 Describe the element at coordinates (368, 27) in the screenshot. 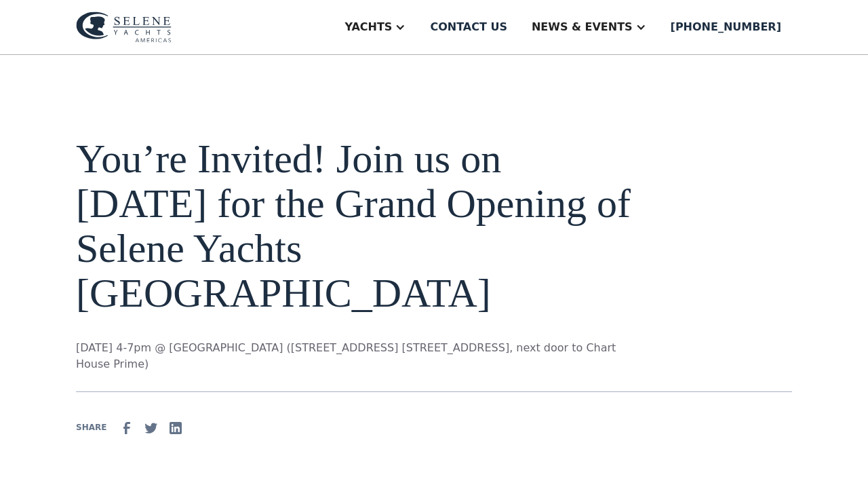

I see `div: Yachts` at that location.